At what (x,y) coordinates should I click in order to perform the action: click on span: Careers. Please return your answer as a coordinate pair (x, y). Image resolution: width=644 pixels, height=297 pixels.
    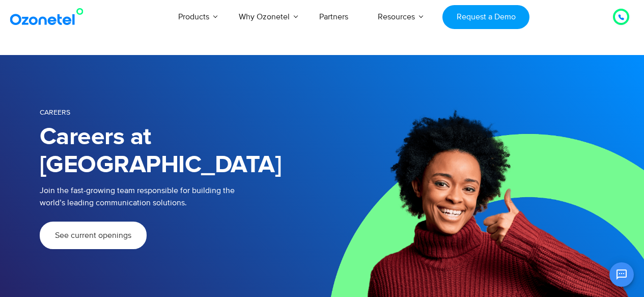
    Looking at the image, I should click on (55, 112).